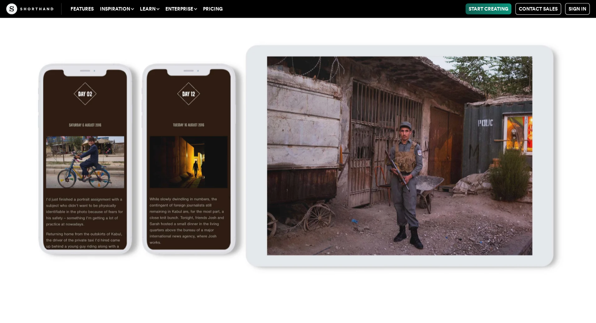  Describe the element at coordinates (30, 9) in the screenshot. I see `img: The Craft` at that location.